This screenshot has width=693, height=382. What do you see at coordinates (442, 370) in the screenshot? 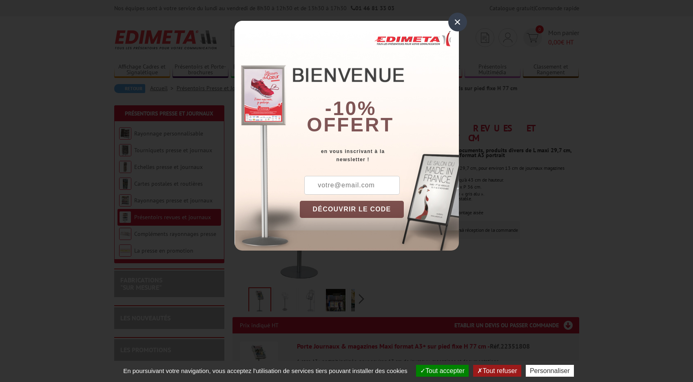
I see `button: Tout accepter` at bounding box center [442, 370].